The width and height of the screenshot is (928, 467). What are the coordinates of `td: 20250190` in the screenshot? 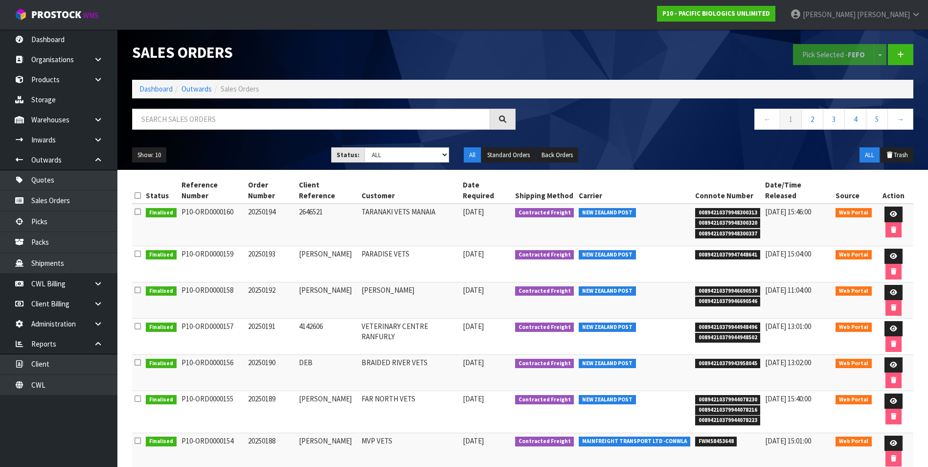 It's located at (271, 372).